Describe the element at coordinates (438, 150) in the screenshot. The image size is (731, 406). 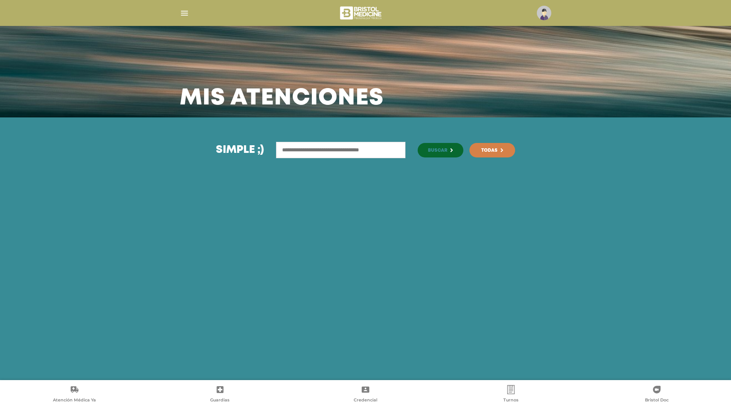
I see `span: Buscar` at that location.